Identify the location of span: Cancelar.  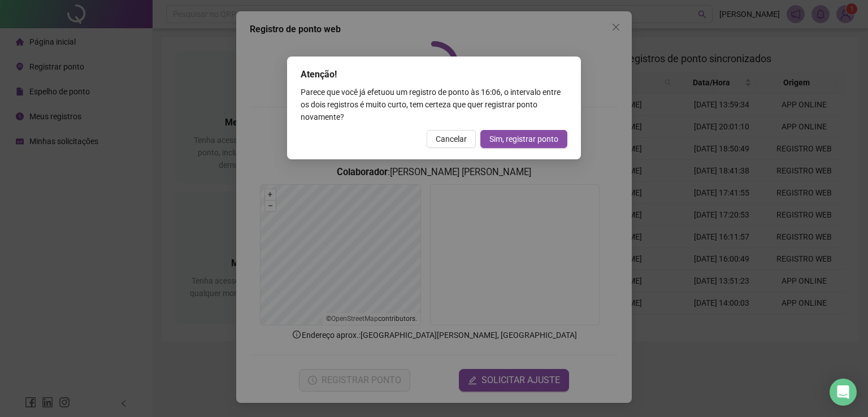
(451, 139).